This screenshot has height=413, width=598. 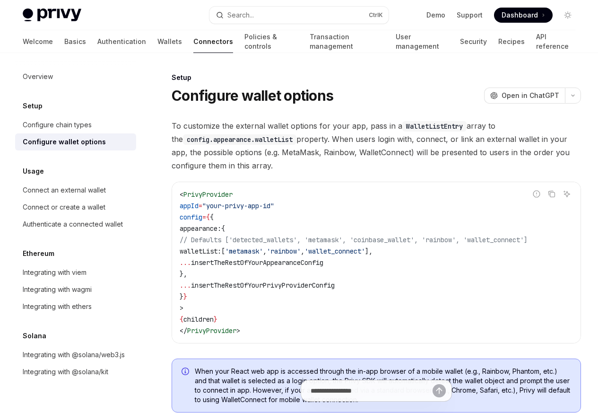 What do you see at coordinates (76, 125) in the screenshot?
I see `a: Configure chain types` at bounding box center [76, 125].